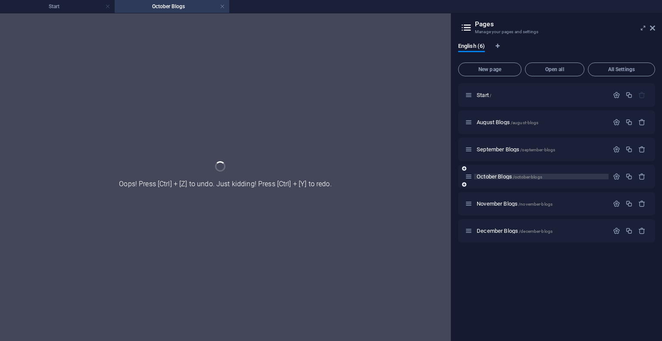 The image size is (662, 341). Describe the element at coordinates (541, 95) in the screenshot. I see `div: Start/` at that location.